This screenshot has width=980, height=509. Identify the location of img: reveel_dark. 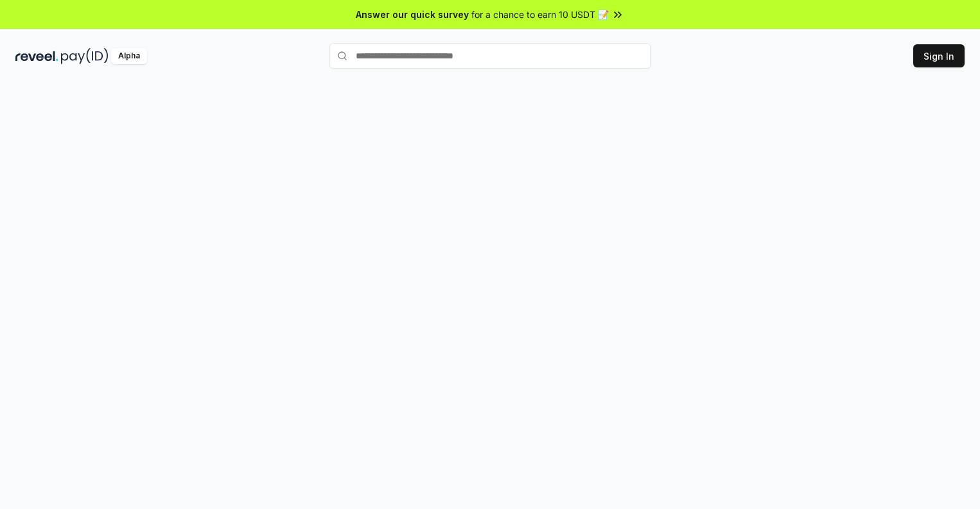
(37, 56).